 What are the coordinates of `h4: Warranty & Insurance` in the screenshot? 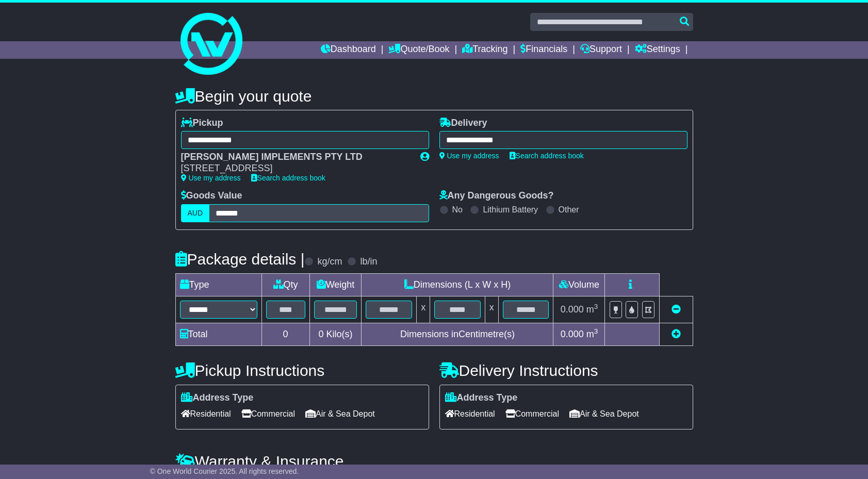 It's located at (434, 461).